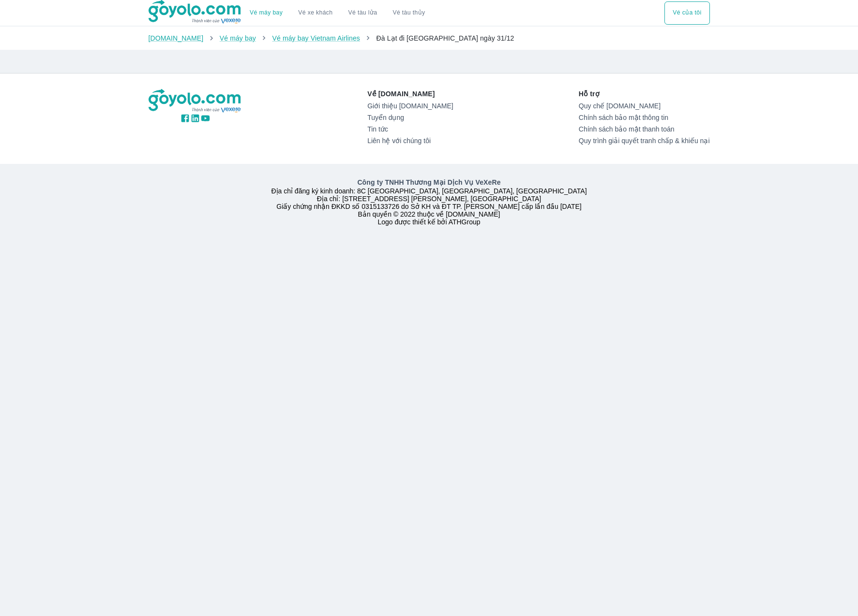 This screenshot has width=858, height=616. Describe the element at coordinates (644, 117) in the screenshot. I see `a: Chính sách bảo mật thông tin` at that location.